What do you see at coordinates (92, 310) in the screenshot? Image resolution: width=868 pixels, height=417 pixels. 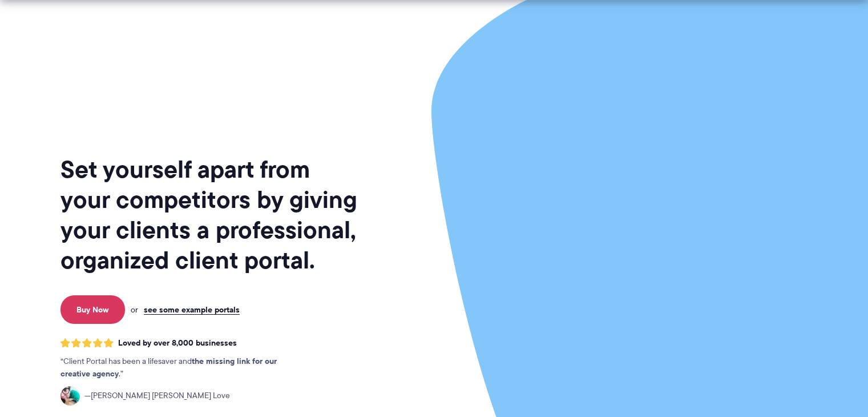 I see `a: Buy Now` at bounding box center [92, 310].